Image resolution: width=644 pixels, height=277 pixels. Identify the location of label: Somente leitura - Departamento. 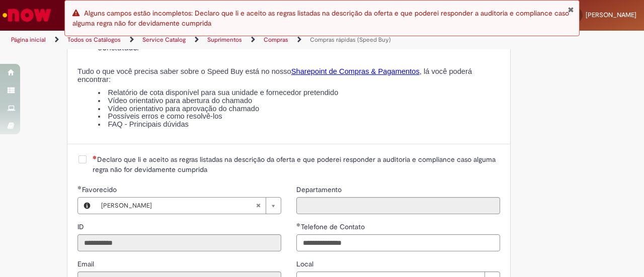
(320, 190).